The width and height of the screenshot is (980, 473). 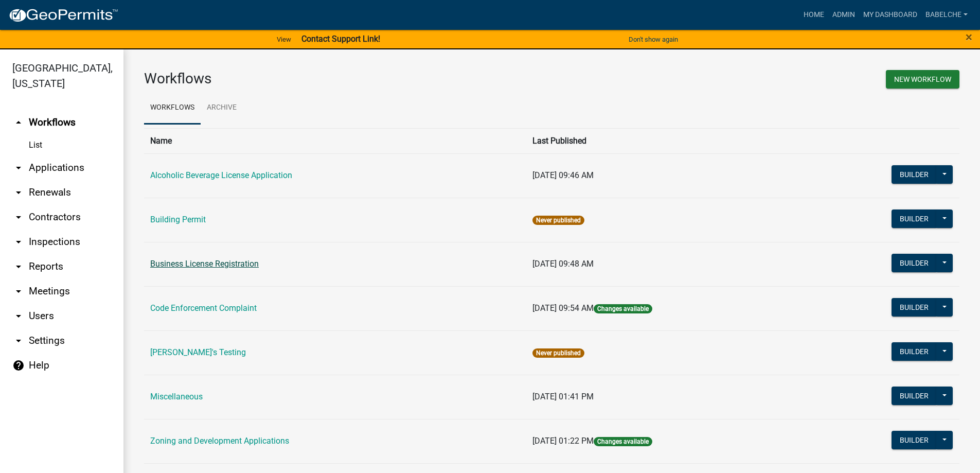 I want to click on th: Last Published, so click(x=664, y=140).